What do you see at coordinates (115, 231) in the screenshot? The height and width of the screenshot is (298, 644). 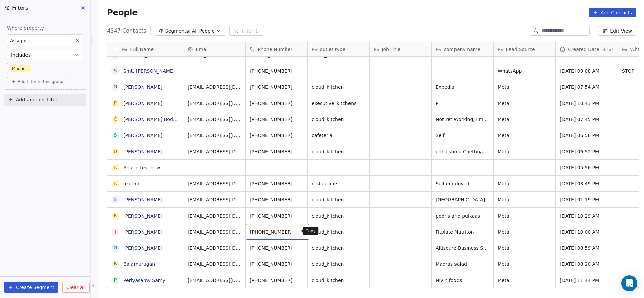 I see `div: J` at bounding box center [115, 231].